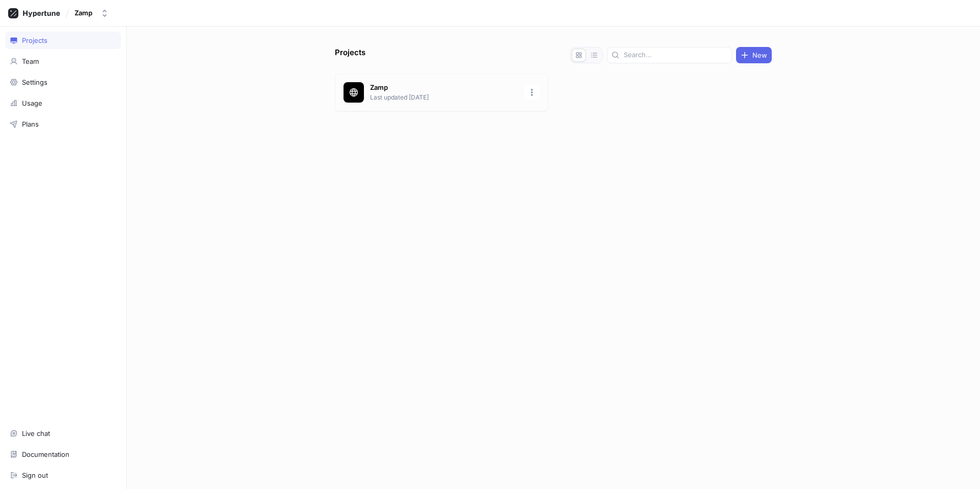 The image size is (980, 489). I want to click on span: New, so click(759, 55).